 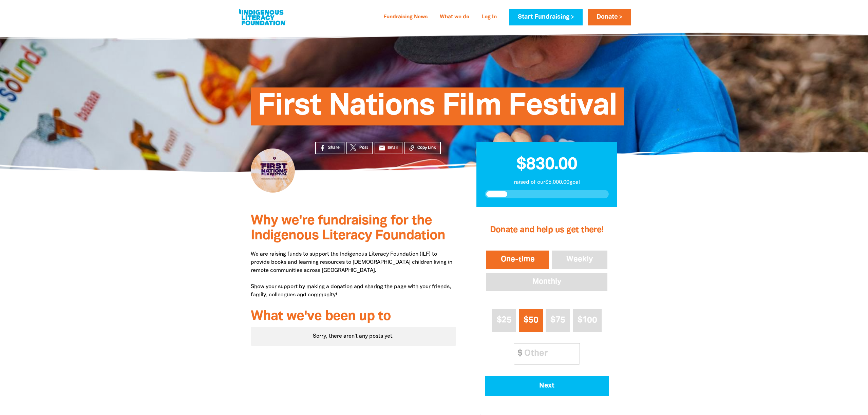 What do you see at coordinates (504, 320) in the screenshot?
I see `span: $25` at bounding box center [504, 320].